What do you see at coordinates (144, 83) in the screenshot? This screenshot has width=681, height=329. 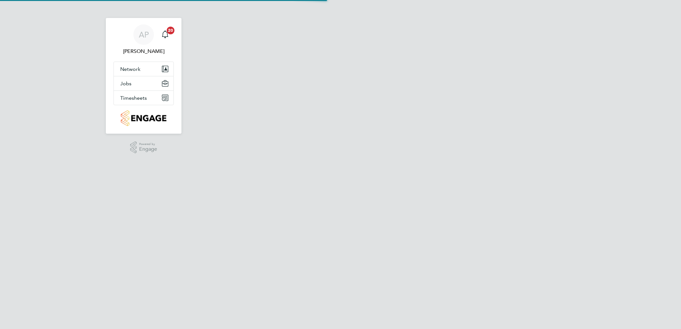 I see `button: Jobs` at bounding box center [144, 83].